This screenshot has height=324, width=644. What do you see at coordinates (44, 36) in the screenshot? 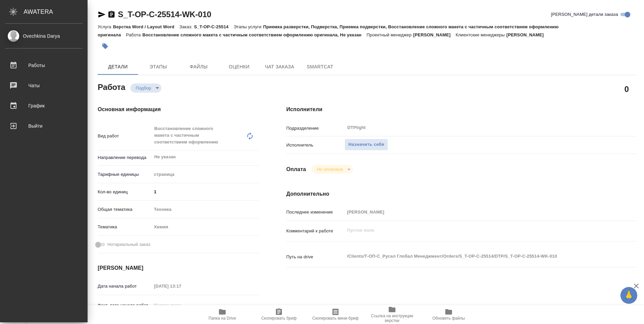
I see `div: Ovechkina Darya` at bounding box center [44, 36].